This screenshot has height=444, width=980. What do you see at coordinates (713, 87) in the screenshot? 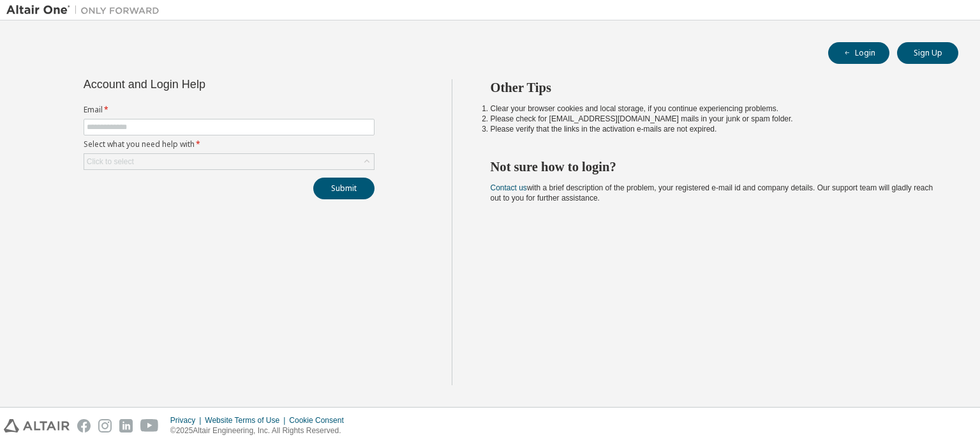
I see `h2: Other Tips` at bounding box center [713, 87].